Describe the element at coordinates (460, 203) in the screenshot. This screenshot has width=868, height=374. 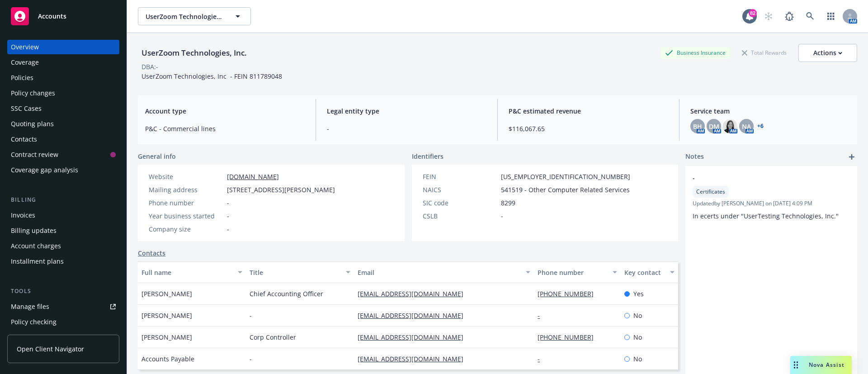
I see `div: SIC code` at that location.